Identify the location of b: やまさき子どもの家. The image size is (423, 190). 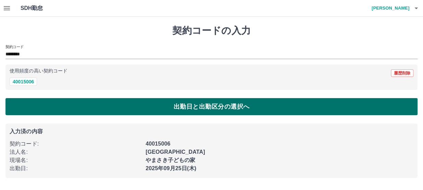
(170, 160).